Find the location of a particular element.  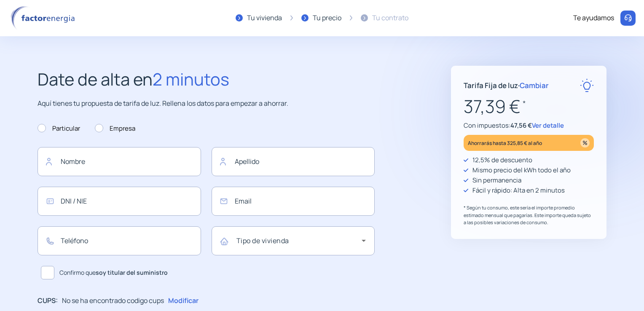

img: percentage_icon.svg is located at coordinates (585, 143).